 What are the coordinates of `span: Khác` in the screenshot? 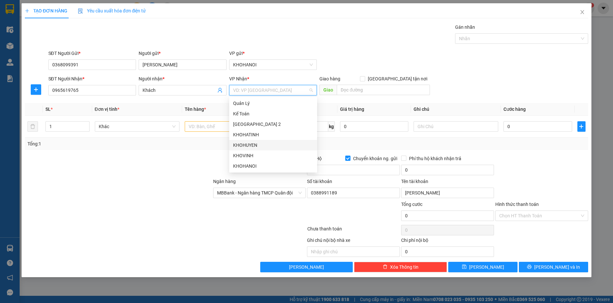 It's located at (137, 127).